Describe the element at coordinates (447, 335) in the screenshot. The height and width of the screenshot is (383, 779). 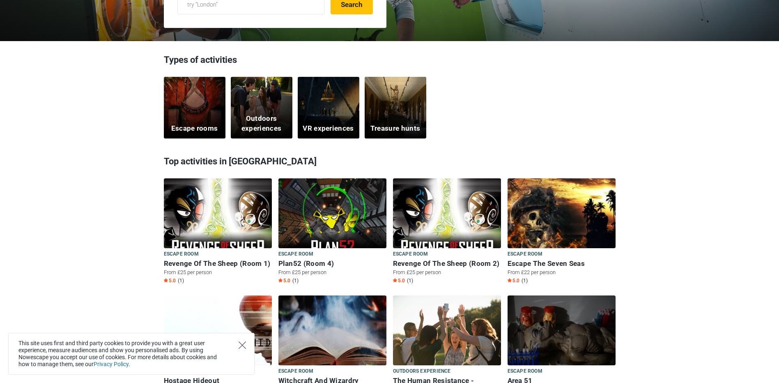
I see `img: The Human Resistance - Outdoor Escape Game` at that location.